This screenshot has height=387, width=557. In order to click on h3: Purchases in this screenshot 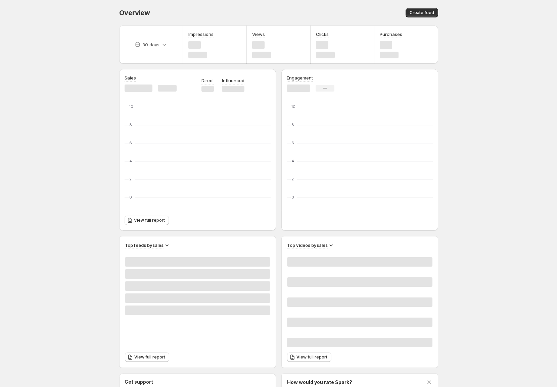, I will do `click(391, 34)`.